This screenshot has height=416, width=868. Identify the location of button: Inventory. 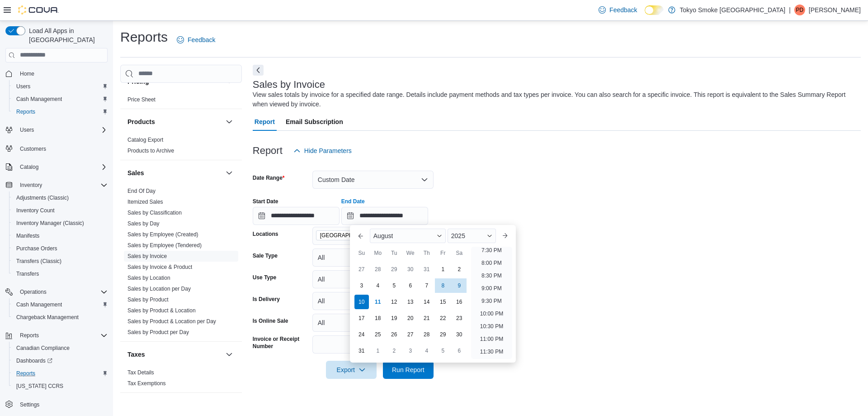
(56, 185).